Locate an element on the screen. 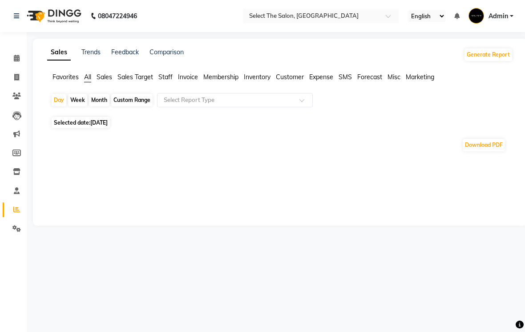 The height and width of the screenshot is (332, 525). b: 08047224946 is located at coordinates (118, 16).